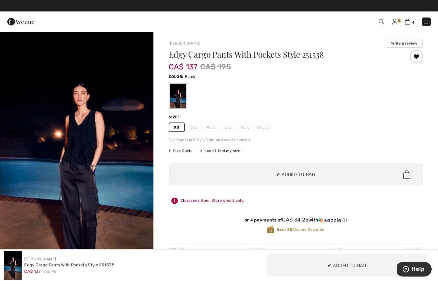  Describe the element at coordinates (262, 127) in the screenshot. I see `span: XXL` at that location.